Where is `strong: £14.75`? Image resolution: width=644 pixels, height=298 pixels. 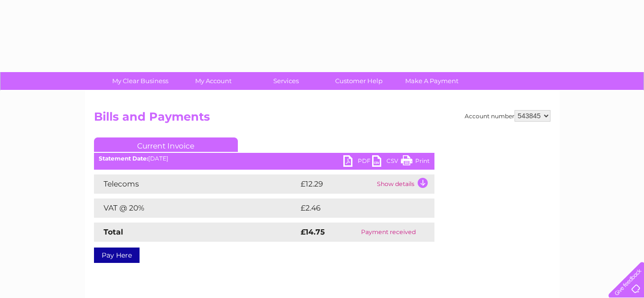 strong: £14.75 is located at coordinates (313, 232).